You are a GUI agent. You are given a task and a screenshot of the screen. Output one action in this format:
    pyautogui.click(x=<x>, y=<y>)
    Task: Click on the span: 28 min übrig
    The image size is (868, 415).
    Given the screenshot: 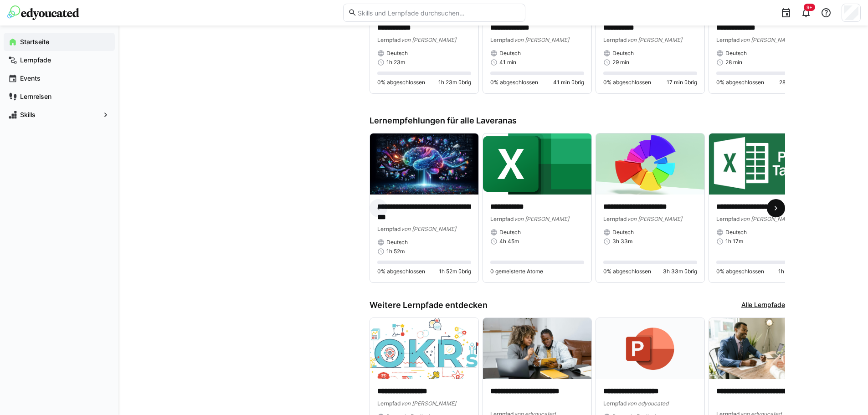 What is the action you would take?
    pyautogui.click(x=795, y=82)
    